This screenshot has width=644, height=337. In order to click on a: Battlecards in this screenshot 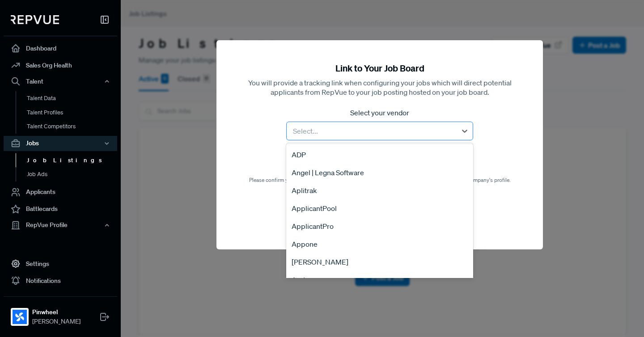, I will do `click(60, 209)`.